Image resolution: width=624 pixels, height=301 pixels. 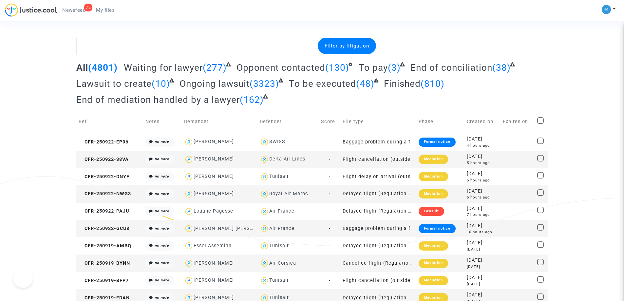 What do you see at coordinates (103, 280) in the screenshot?
I see `span: CFR-250919-BFP7` at bounding box center [103, 280].